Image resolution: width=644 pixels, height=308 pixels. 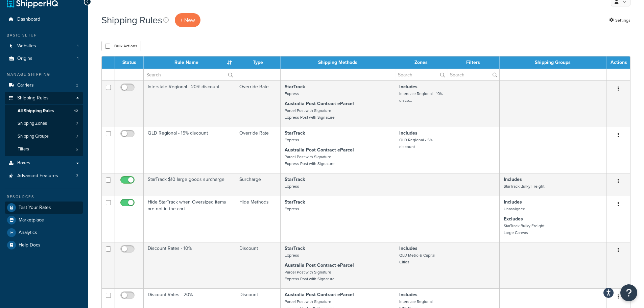 What do you see at coordinates (628, 292) in the screenshot?
I see `button: Open Resource Center` at bounding box center [628, 292].